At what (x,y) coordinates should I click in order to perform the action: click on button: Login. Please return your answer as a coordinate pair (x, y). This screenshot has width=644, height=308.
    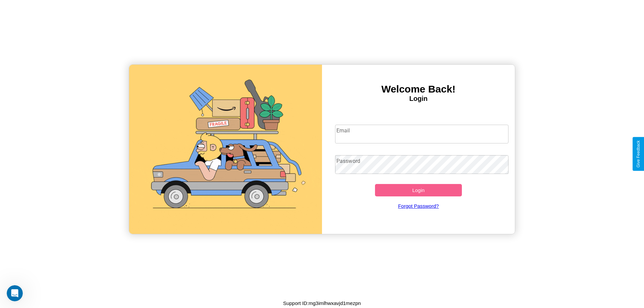
    Looking at the image, I should click on (419, 190).